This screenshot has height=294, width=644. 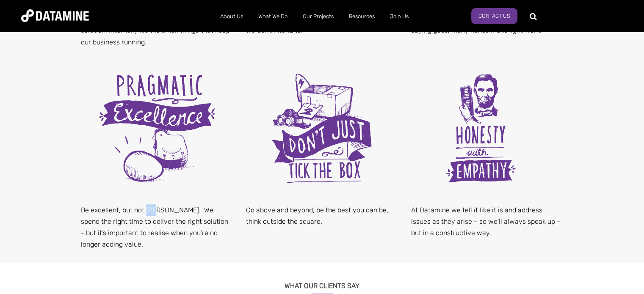 What do you see at coordinates (232, 17) in the screenshot?
I see `a: About Us` at bounding box center [232, 17].